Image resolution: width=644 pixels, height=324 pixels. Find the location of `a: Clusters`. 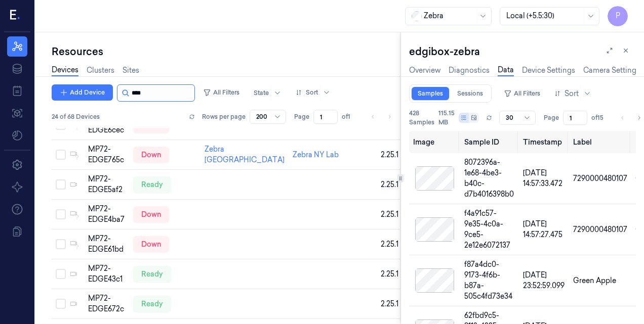

a: Clusters is located at coordinates (100, 71).